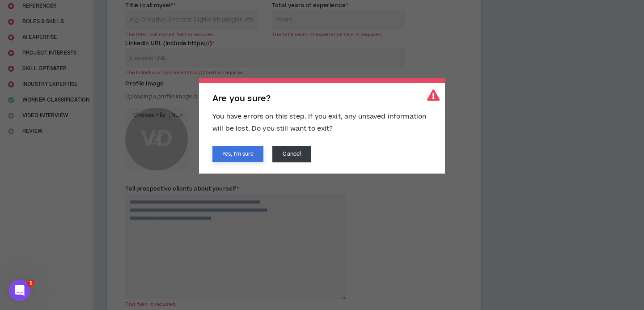 This screenshot has width=644, height=310. What do you see at coordinates (292, 154) in the screenshot?
I see `button: Cancel` at bounding box center [292, 154].